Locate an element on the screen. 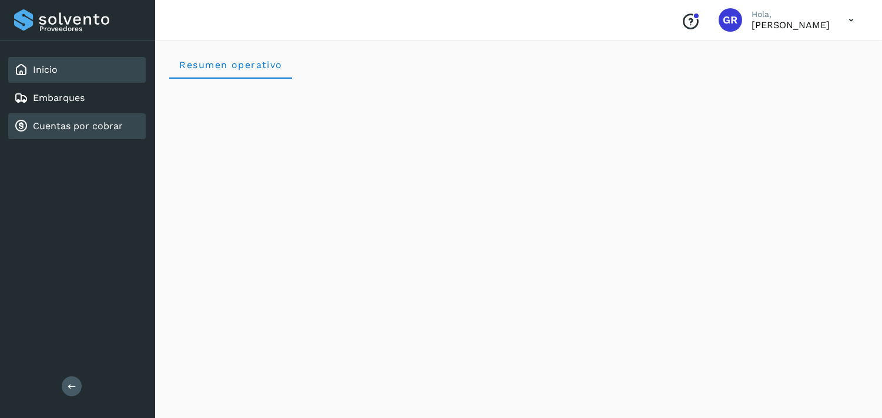  div: Inicio is located at coordinates (77, 70).